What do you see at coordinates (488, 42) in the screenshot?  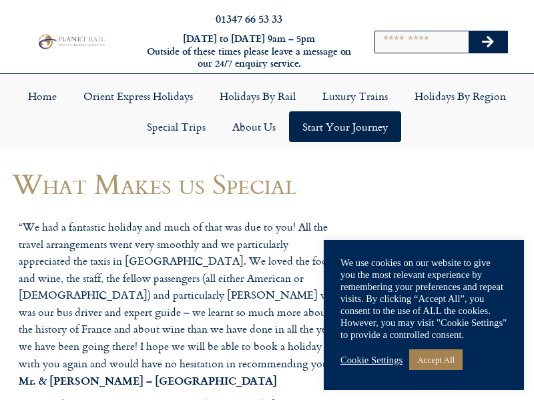 I see `button: Search` at bounding box center [488, 42].